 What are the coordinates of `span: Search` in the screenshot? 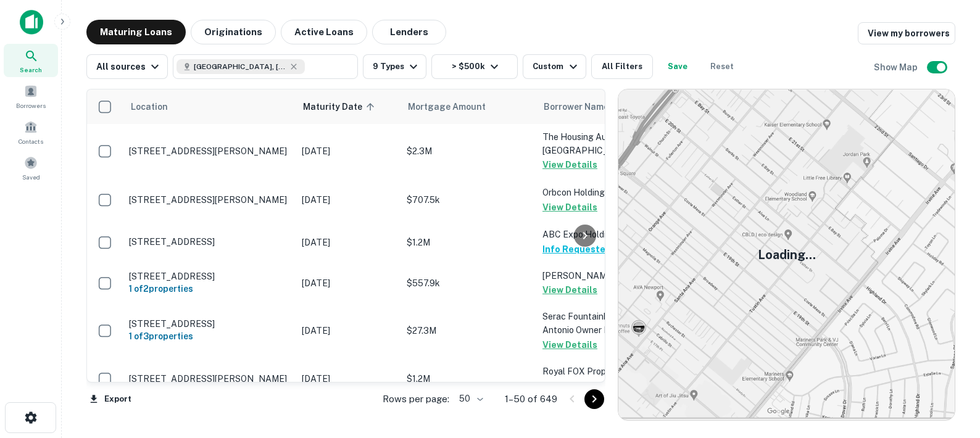 It's located at (31, 70).